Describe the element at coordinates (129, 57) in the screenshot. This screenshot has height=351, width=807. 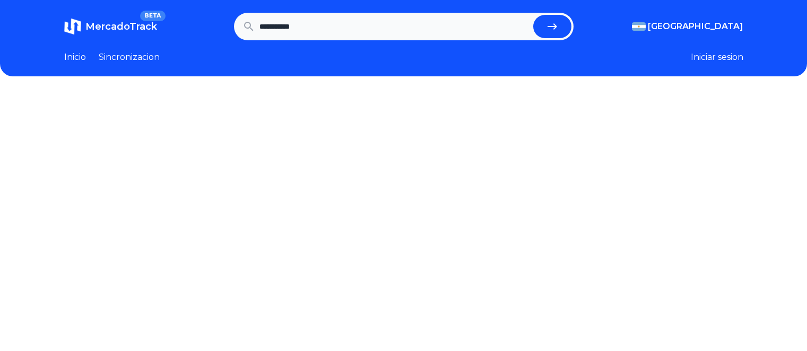
I see `a: Sincronizacion` at that location.